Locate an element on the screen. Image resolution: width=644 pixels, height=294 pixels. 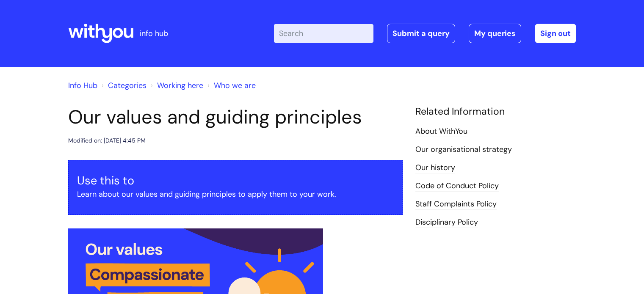
a: Sign out is located at coordinates (556, 33).